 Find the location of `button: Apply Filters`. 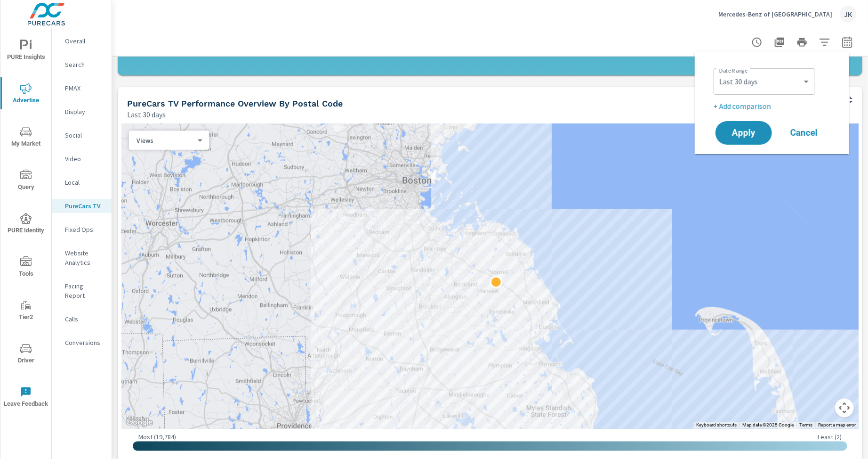

button: Apply Filters is located at coordinates (825, 43).